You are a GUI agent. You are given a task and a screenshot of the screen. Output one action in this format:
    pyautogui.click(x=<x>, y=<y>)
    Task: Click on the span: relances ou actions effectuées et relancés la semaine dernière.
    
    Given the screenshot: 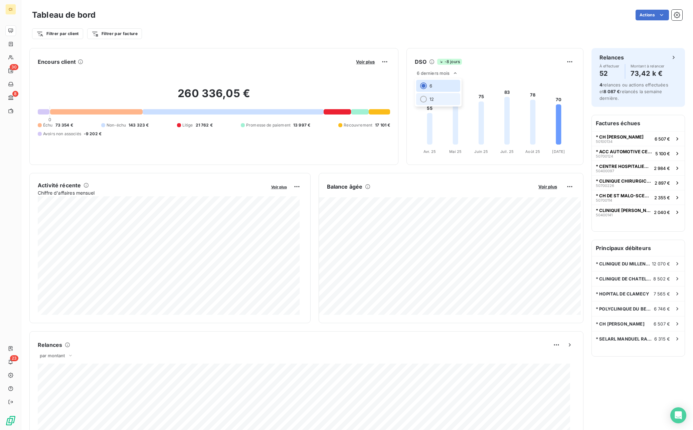 What is the action you would take?
    pyautogui.click(x=634, y=91)
    